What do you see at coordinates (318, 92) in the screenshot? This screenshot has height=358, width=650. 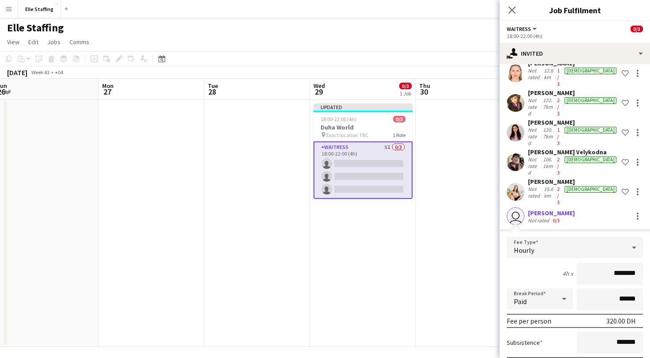 I see `span: 29` at bounding box center [318, 92].